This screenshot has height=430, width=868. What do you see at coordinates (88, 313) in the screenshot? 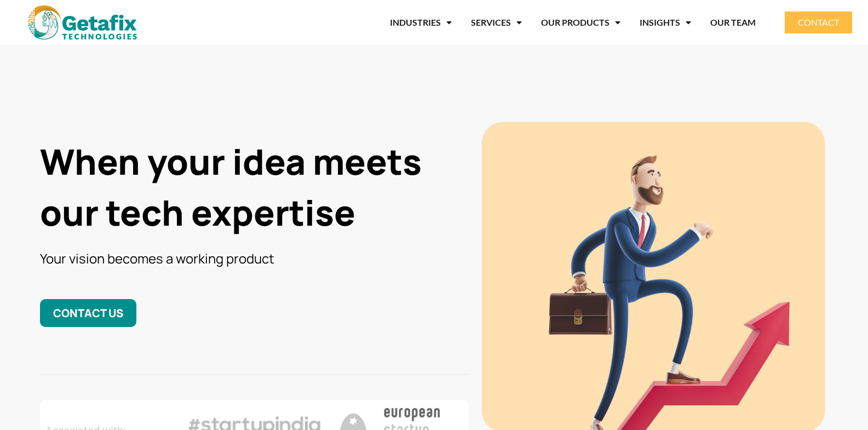
I see `span: CONTACT US` at bounding box center [88, 313].